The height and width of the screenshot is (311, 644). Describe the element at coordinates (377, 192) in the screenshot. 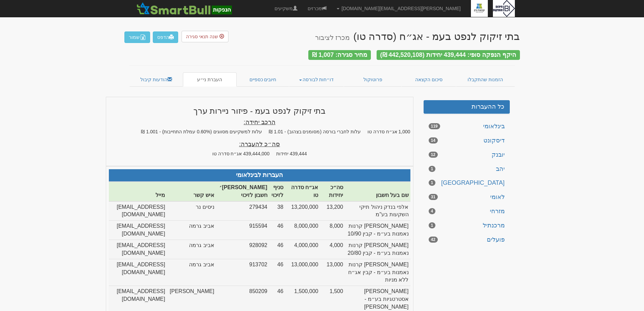

I see `th: שם בעל חשבון` at that location.